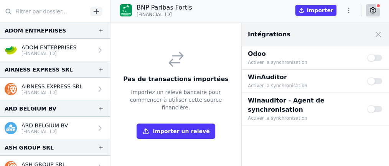 This screenshot has height=166, width=389. What do you see at coordinates (29, 148) in the screenshot?
I see `div: ASH GROUP SRL` at bounding box center [29, 148].